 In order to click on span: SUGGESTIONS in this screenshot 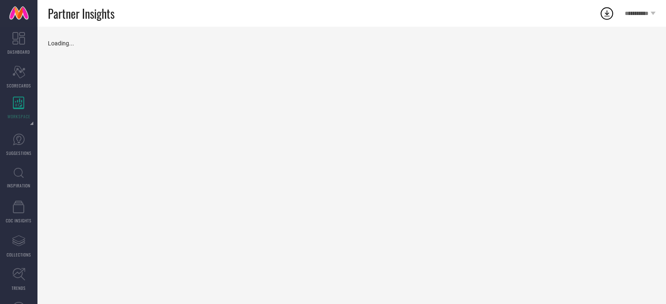, I will do `click(19, 153)`.